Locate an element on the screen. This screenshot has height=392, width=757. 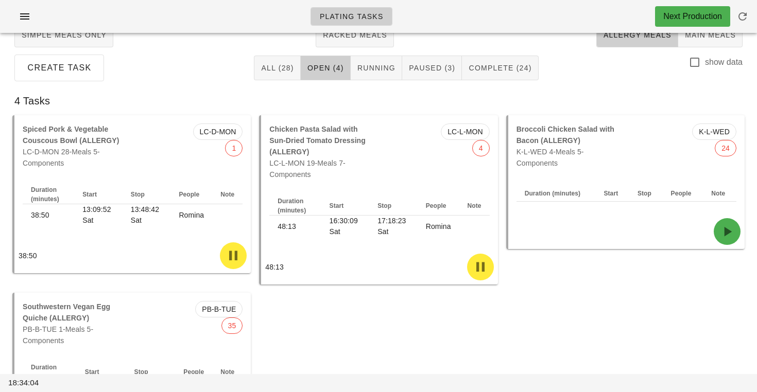
span: Open (4) is located at coordinates (325, 68).